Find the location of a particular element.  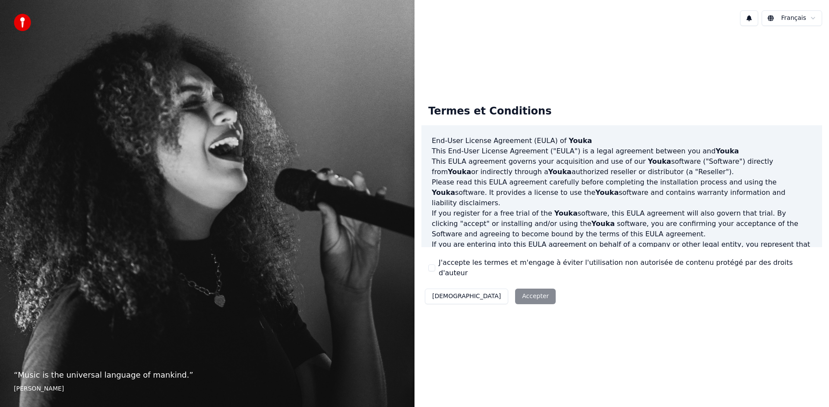

img: youka is located at coordinates (22, 22).